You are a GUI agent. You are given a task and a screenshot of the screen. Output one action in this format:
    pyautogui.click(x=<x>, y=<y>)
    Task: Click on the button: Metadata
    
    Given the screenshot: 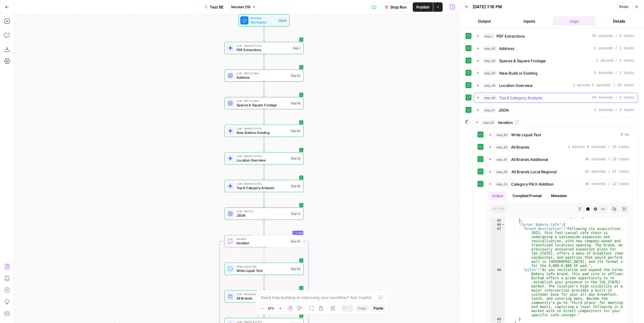 What is the action you would take?
    pyautogui.click(x=559, y=196)
    